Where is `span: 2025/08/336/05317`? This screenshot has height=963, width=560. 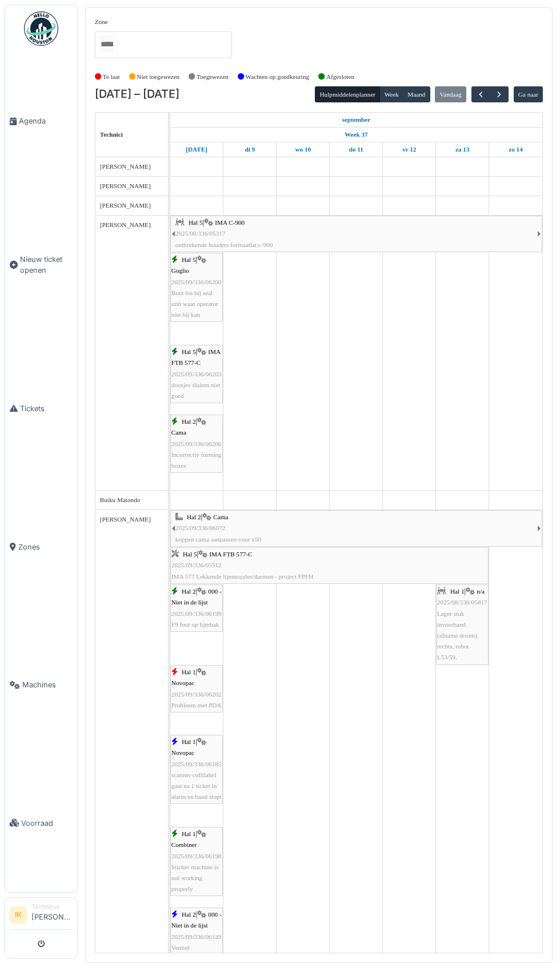
span: 2025/08/336/05317 is located at coordinates (200, 233).